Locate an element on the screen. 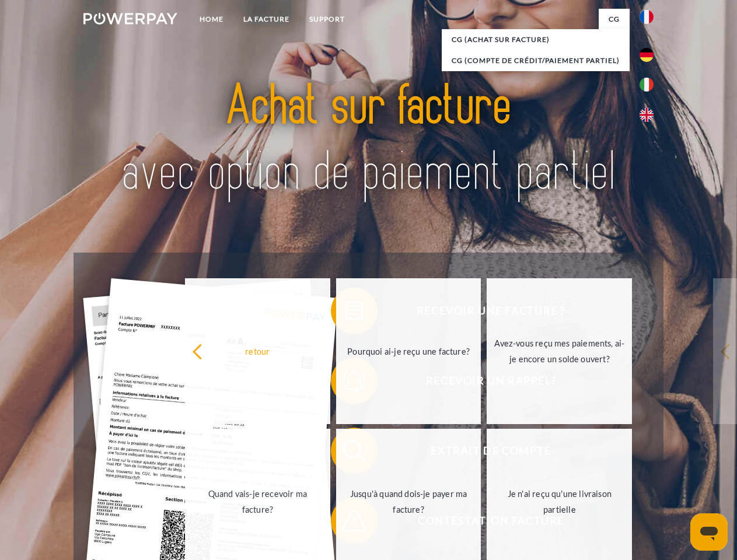  a: Home is located at coordinates (211, 19).